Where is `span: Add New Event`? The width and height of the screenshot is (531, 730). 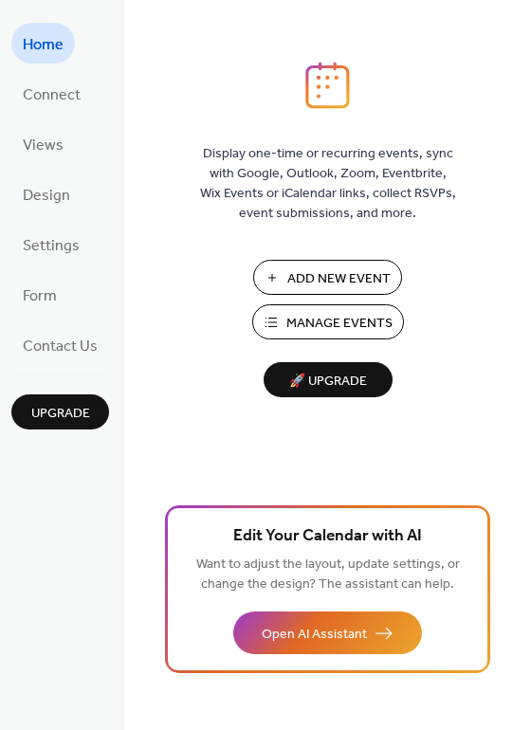 span: Add New Event is located at coordinates (338, 279).